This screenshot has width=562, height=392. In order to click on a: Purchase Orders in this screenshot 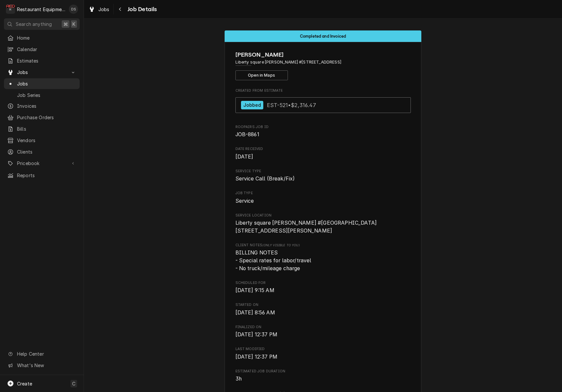, I will do `click(42, 117)`.